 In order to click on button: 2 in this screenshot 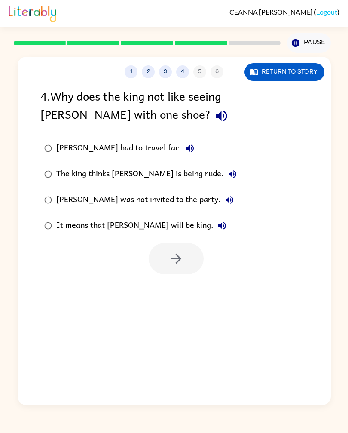, I will do `click(148, 72)`.